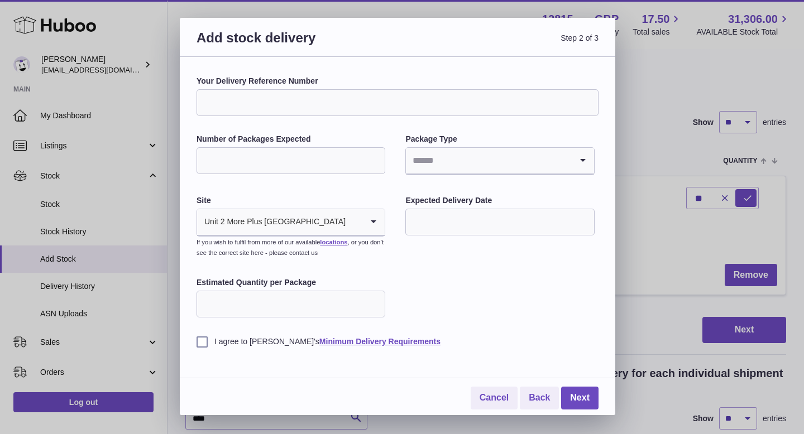 This screenshot has width=804, height=434. Describe the element at coordinates (500, 139) in the screenshot. I see `label: Package Type` at that location.